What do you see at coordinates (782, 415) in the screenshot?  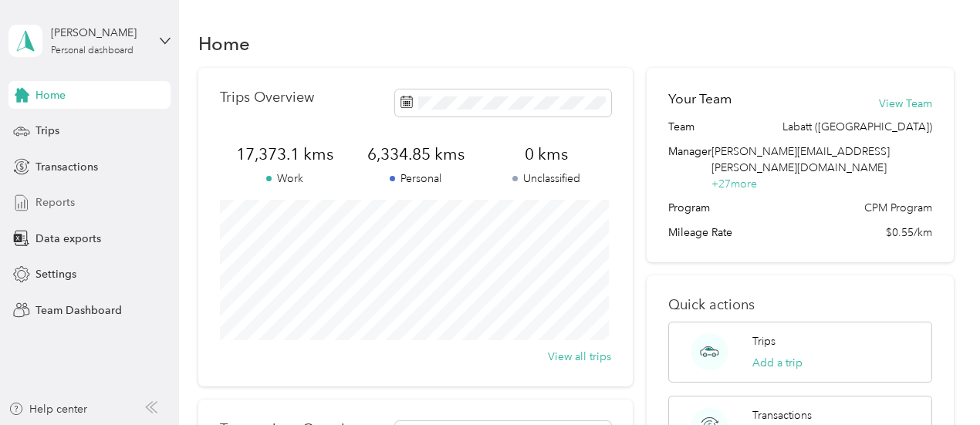 I see `p: Transactions` at bounding box center [782, 415].